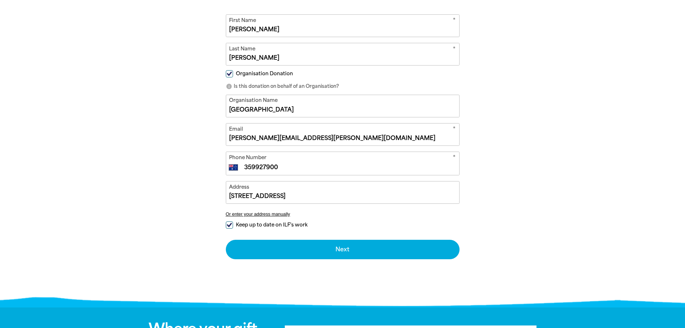 The height and width of the screenshot is (328, 685). I want to click on i: info, so click(229, 86).